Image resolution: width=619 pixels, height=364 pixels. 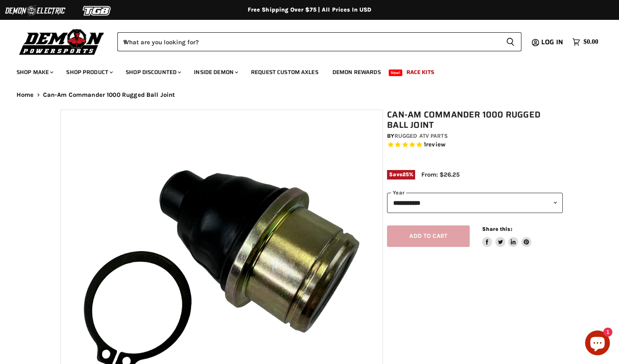 I want to click on input: When autocomplete results are available use up and down arrows to review and enter to select, so click(x=309, y=42).